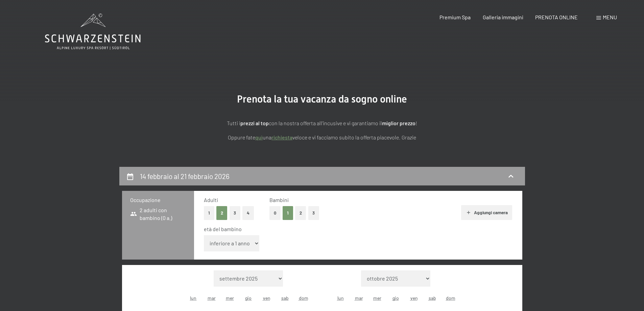  I want to click on a: Galleria immagini, so click(503, 17).